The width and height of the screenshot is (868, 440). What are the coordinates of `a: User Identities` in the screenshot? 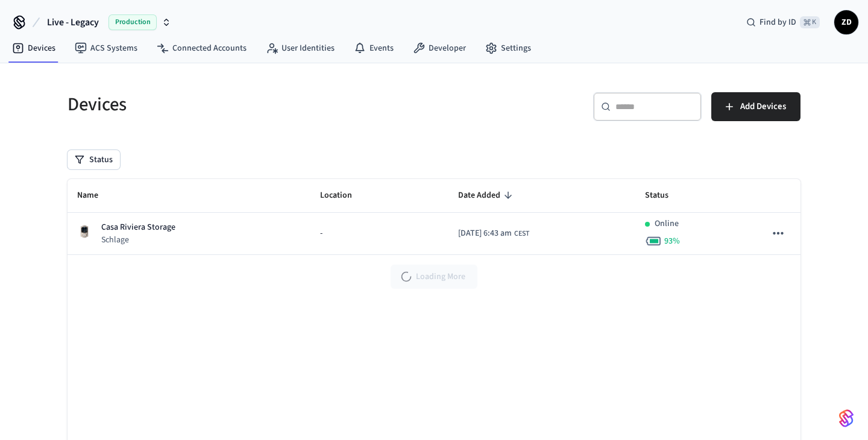 It's located at (300, 49).